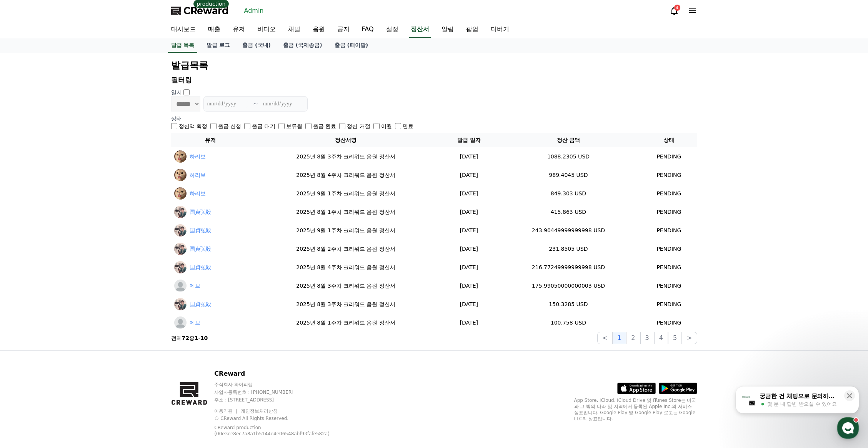 This screenshot has height=448, width=868. What do you see at coordinates (636, 410) in the screenshot?
I see `p: App Store, iCloud, iCloud Drive 및 iTunes Store는 미국과 그 밖의 나라 및 지역에서 등록된 Apple Inc.의 서비스 상표입니다. Goo...` at bounding box center [636, 410].